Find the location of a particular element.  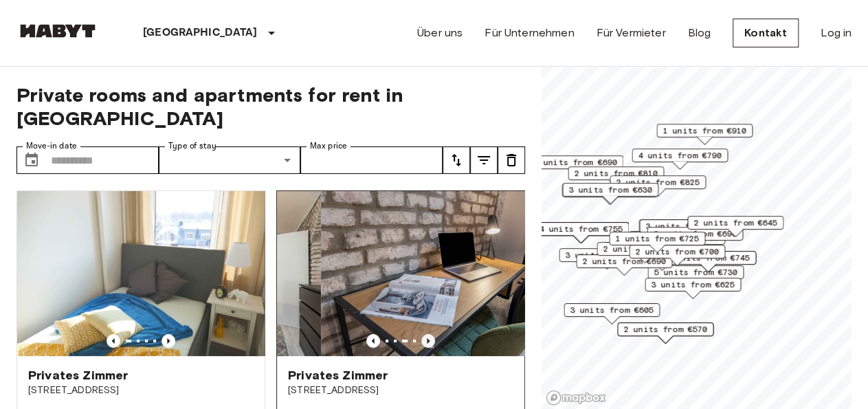

span: 1 units from €725 is located at coordinates (657, 238).